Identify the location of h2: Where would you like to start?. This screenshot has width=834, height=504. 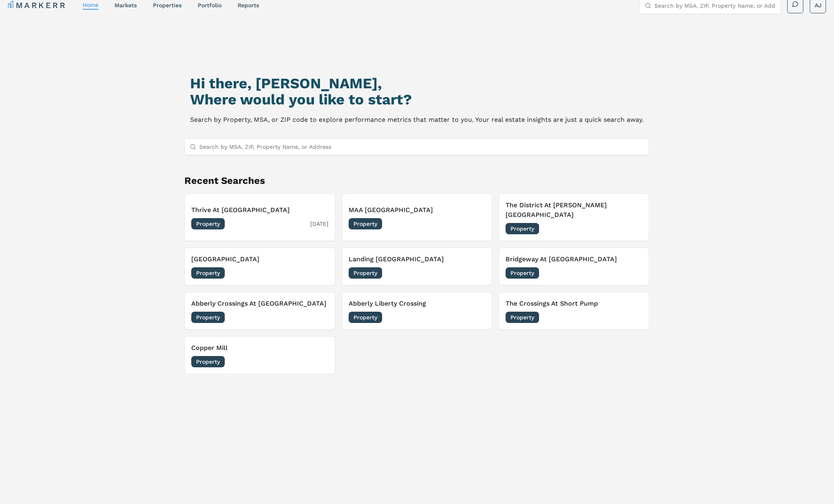
(417, 100).